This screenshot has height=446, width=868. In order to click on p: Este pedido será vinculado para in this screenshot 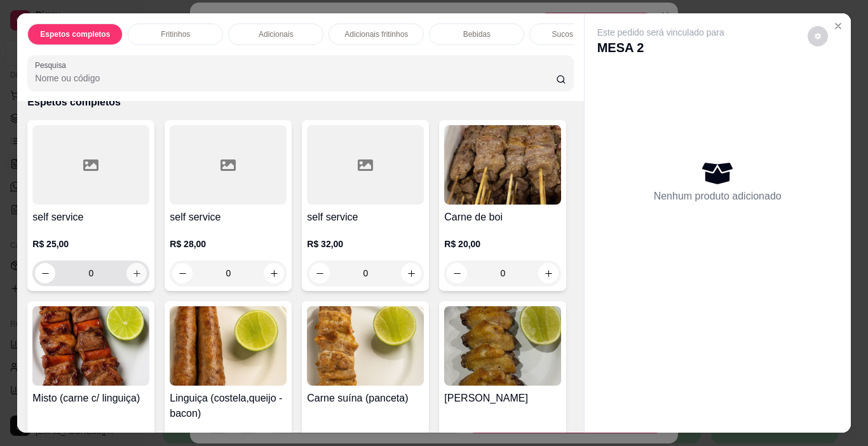, I will do `click(661, 32)`.